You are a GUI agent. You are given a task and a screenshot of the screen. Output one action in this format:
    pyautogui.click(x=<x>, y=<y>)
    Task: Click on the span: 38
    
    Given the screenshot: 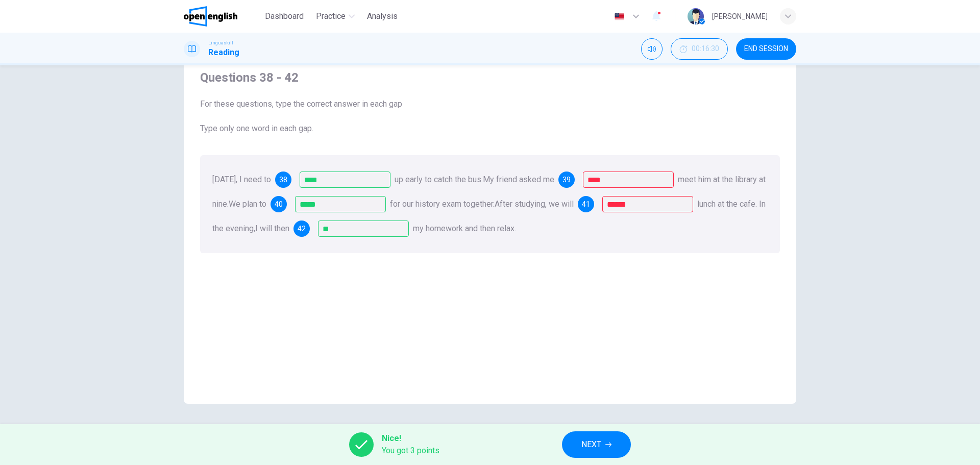 What is the action you would take?
    pyautogui.click(x=283, y=179)
    